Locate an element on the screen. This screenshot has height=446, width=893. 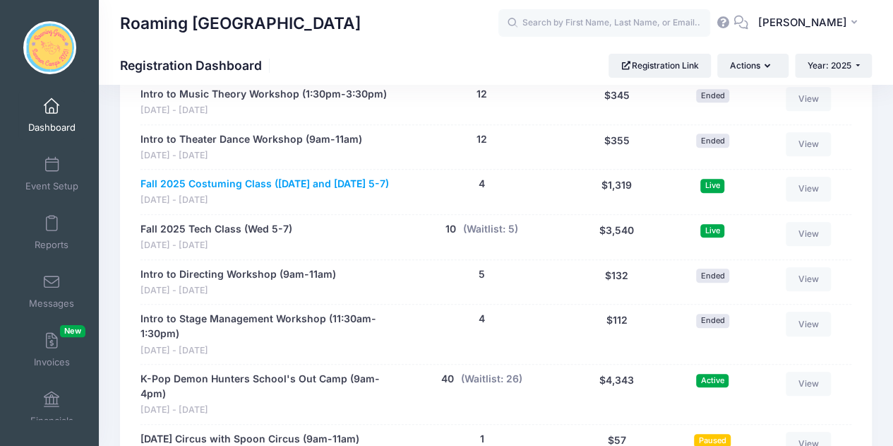
a: Financials is located at coordinates (52, 408).